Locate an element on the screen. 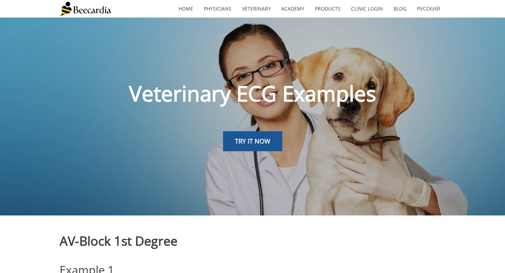  span: AV-Block 1st Degree is located at coordinates (118, 240).